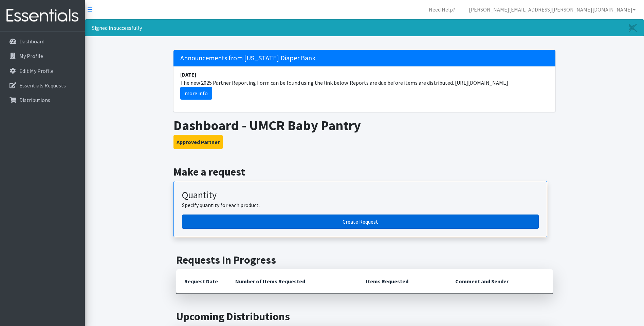 Image resolution: width=644 pixels, height=326 pixels. Describe the element at coordinates (364, 260) in the screenshot. I see `h2: Requests In Progress` at that location.